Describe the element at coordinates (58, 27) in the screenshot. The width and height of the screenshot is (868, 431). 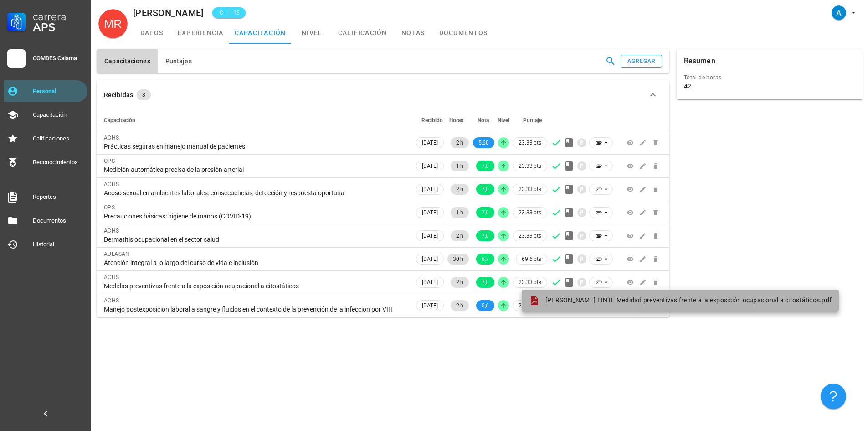
I see `div: APS` at that location.